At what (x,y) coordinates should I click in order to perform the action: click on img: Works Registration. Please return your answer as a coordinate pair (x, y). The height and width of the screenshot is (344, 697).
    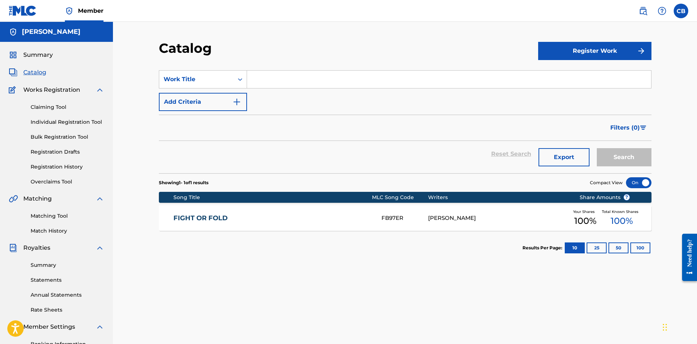
    Looking at the image, I should click on (13, 90).